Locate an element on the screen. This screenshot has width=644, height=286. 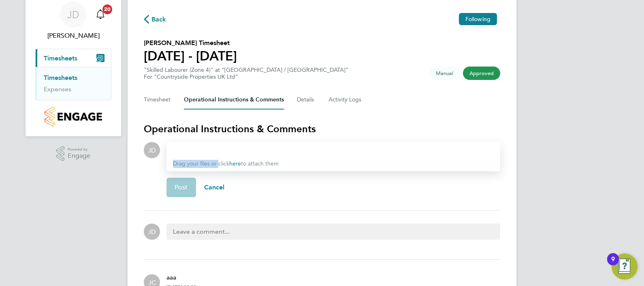
button: Cancel is located at coordinates (214, 187).